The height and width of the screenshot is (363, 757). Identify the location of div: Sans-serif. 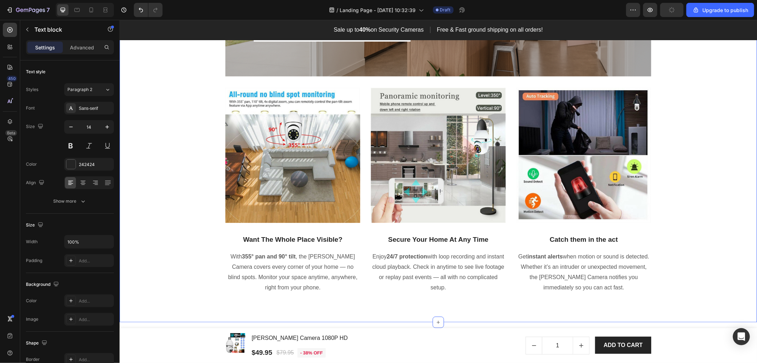
(96, 108).